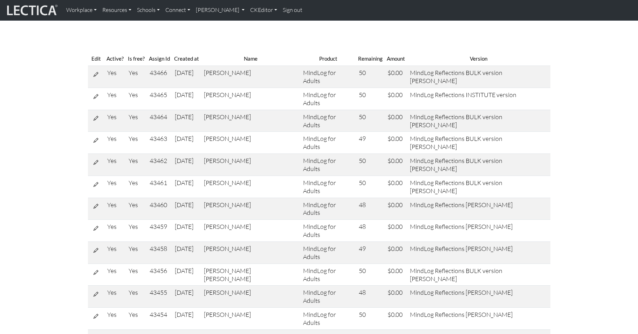 The width and height of the screenshot is (638, 334). I want to click on td: 43466, so click(160, 77).